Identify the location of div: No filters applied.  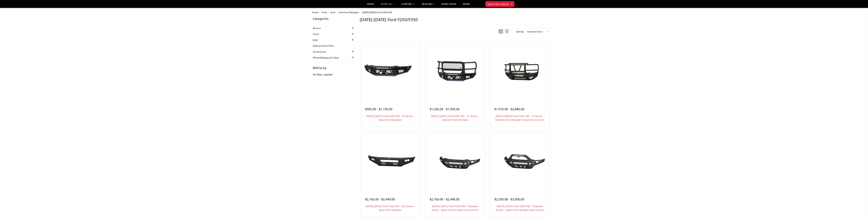
(334, 73).